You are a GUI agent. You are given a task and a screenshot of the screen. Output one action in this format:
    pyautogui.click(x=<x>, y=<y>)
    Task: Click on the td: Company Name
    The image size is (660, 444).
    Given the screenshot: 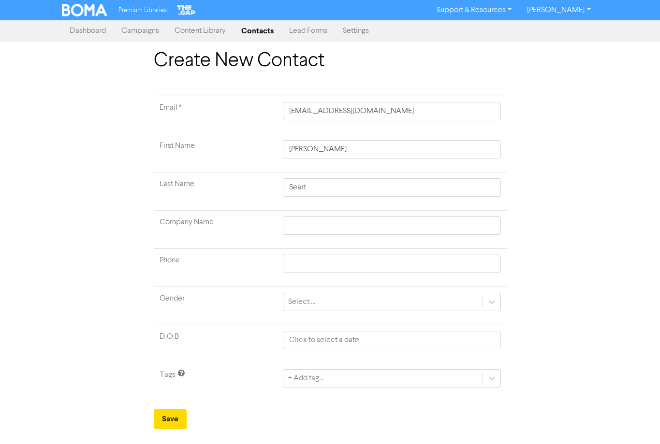 What is the action you would take?
    pyautogui.click(x=216, y=230)
    